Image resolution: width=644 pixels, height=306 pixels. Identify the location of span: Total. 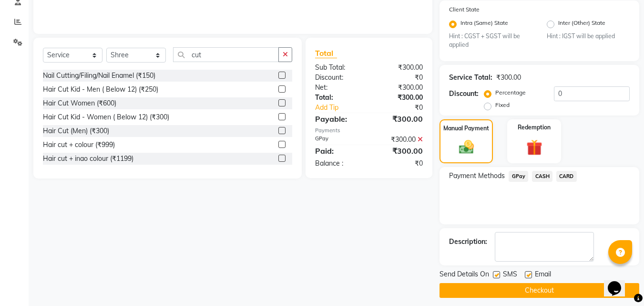
(326, 53).